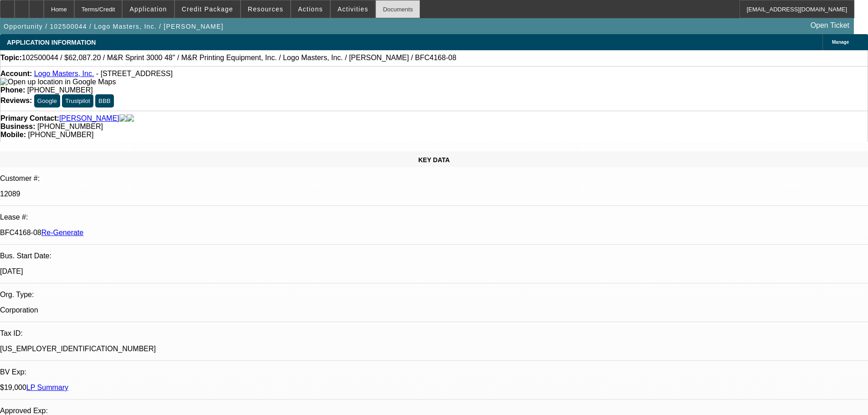 The height and width of the screenshot is (415, 868). I want to click on button: Trustpilot, so click(78, 100).